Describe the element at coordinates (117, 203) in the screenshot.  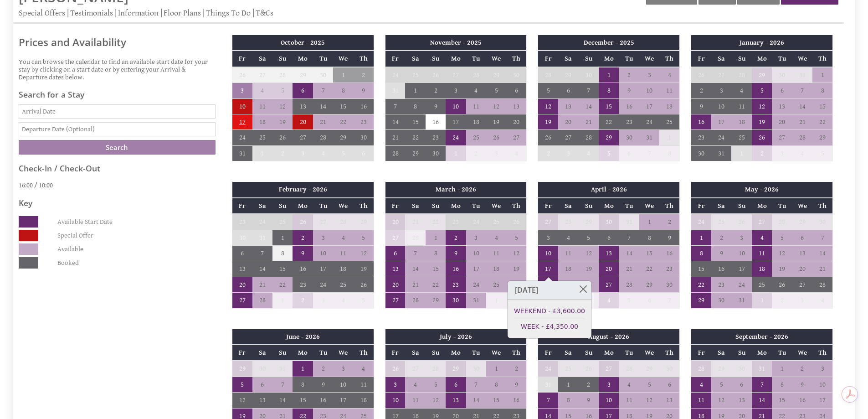
I see `h3: Key` at that location.